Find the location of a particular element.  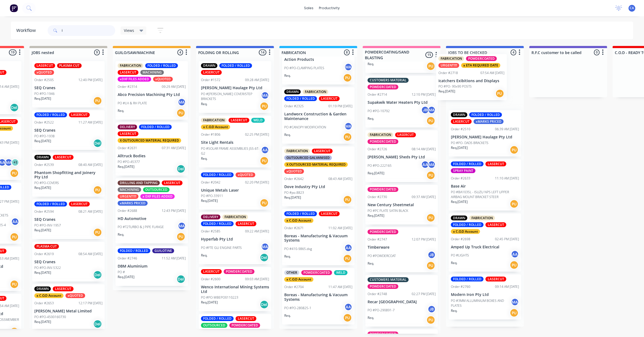

div: productivity is located at coordinates (330, 8).